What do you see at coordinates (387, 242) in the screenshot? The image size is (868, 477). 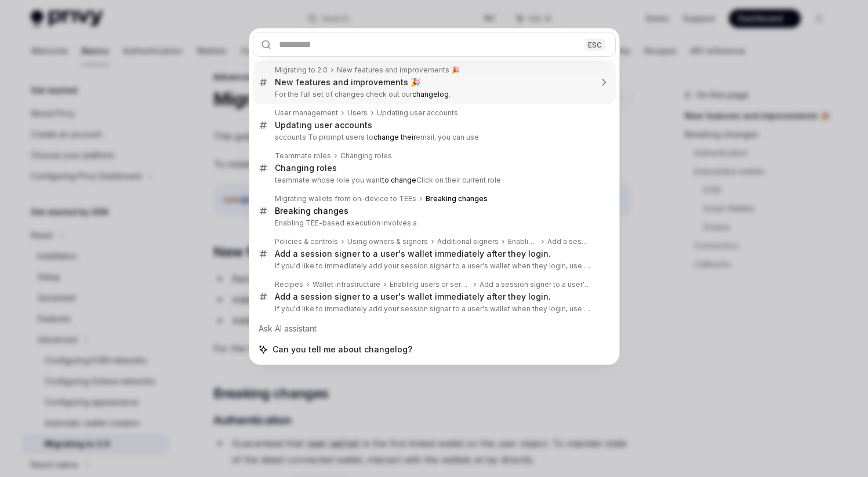 I see `div: Using owners & signers` at bounding box center [387, 242].